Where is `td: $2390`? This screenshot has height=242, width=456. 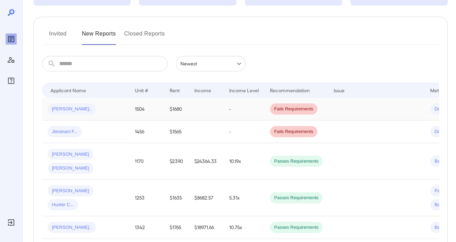 td: $2390 is located at coordinates (176, 161).